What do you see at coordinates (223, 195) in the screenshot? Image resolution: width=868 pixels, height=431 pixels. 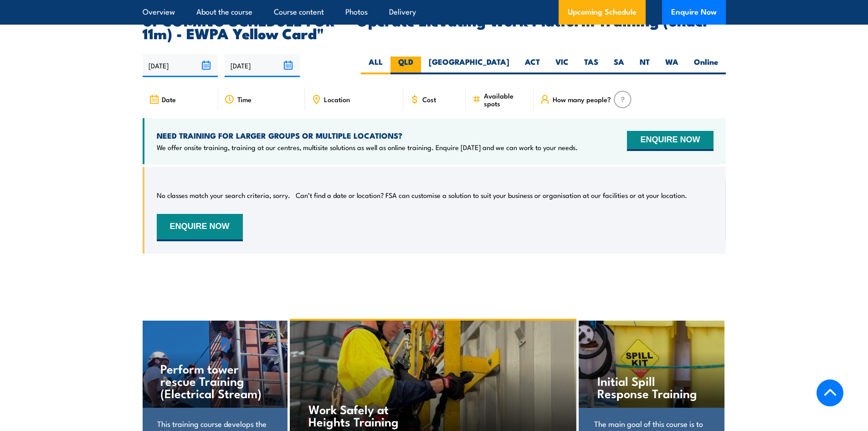 I see `p: No classes match your search criteria, sorry.` at bounding box center [223, 195].